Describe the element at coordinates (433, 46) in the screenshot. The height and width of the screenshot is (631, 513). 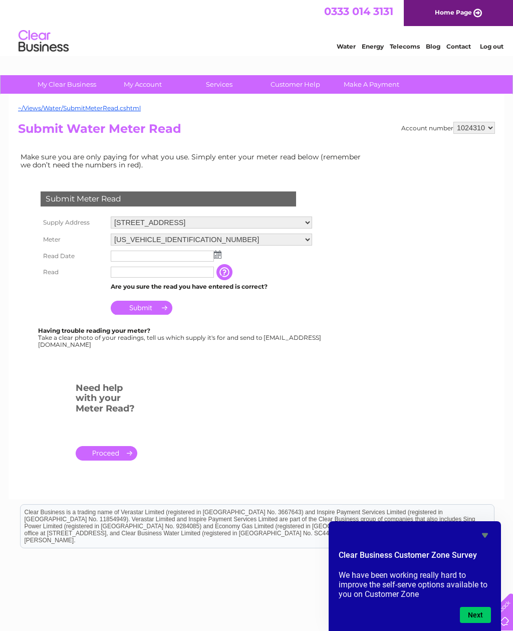
I see `a: Blog` at that location.